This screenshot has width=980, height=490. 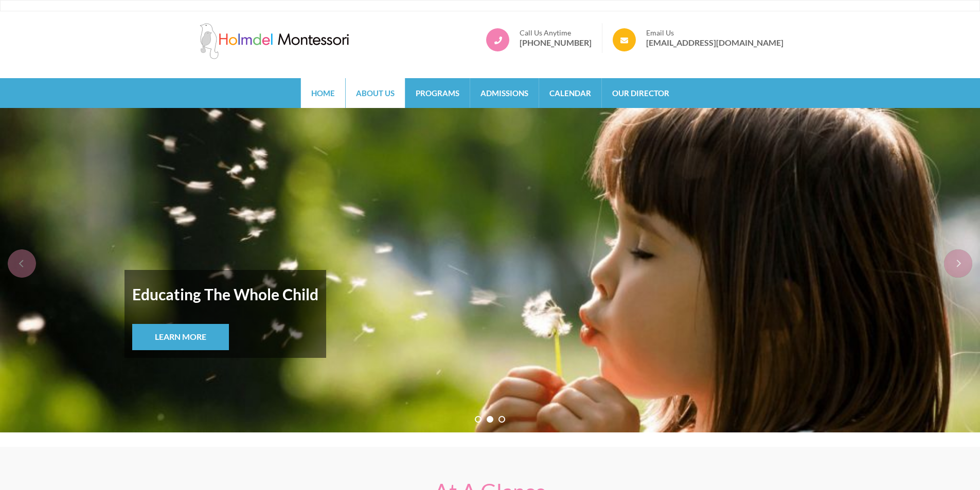 What do you see at coordinates (375, 93) in the screenshot?
I see `a: About Us` at bounding box center [375, 93].